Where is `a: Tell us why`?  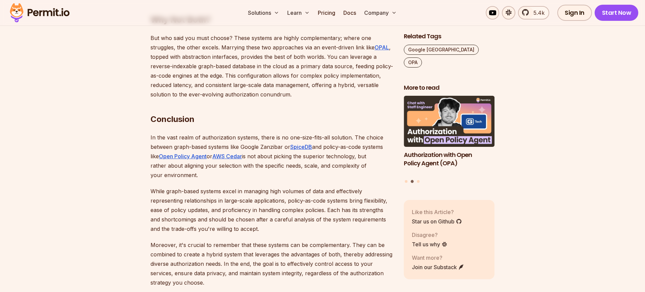
a: Tell us why is located at coordinates (430, 244).